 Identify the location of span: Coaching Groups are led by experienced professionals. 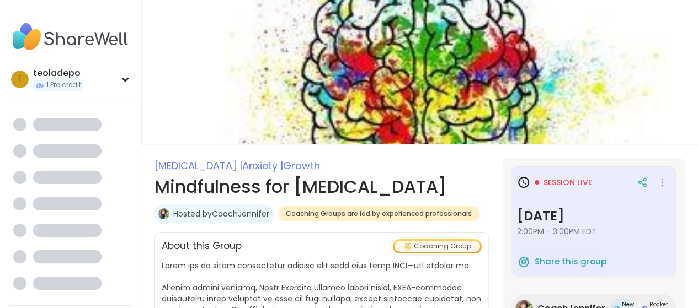
(378, 214).